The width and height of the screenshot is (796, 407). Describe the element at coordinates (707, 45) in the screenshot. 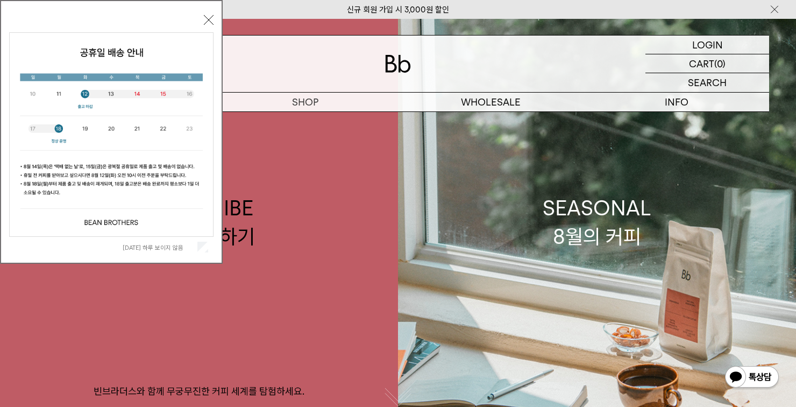

I see `p: LOGIN` at that location.